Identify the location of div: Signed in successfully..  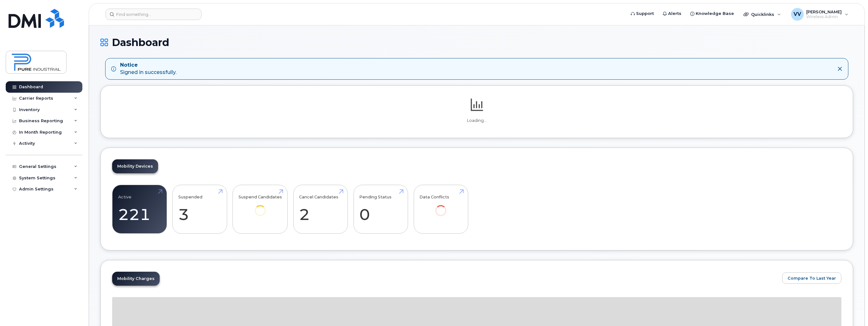
(148, 69).